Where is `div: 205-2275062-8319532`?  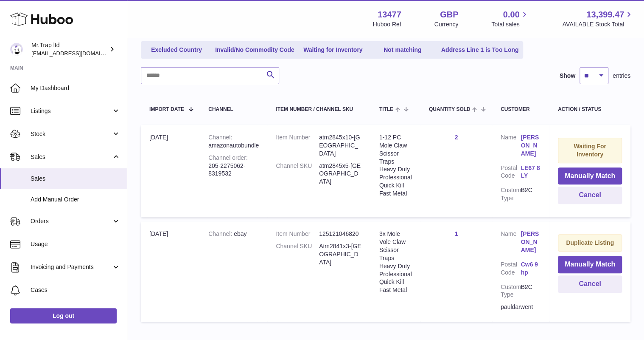 div: 205-2275062-8319532 is located at coordinates (234, 166).